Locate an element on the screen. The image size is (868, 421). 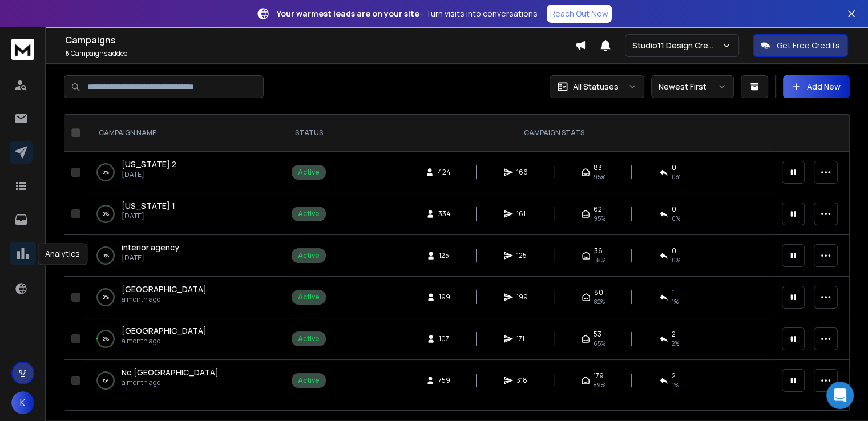
span: 171 is located at coordinates (522, 339).